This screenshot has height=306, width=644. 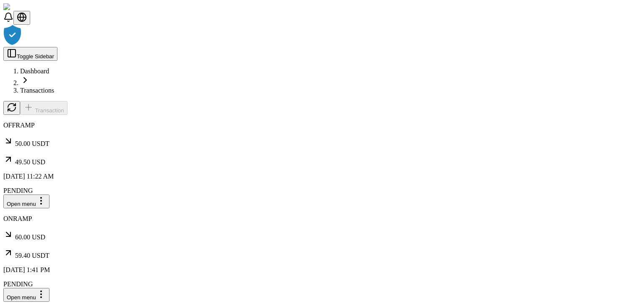 What do you see at coordinates (322, 160) in the screenshot?
I see `p: 49.50 USD` at bounding box center [322, 160].